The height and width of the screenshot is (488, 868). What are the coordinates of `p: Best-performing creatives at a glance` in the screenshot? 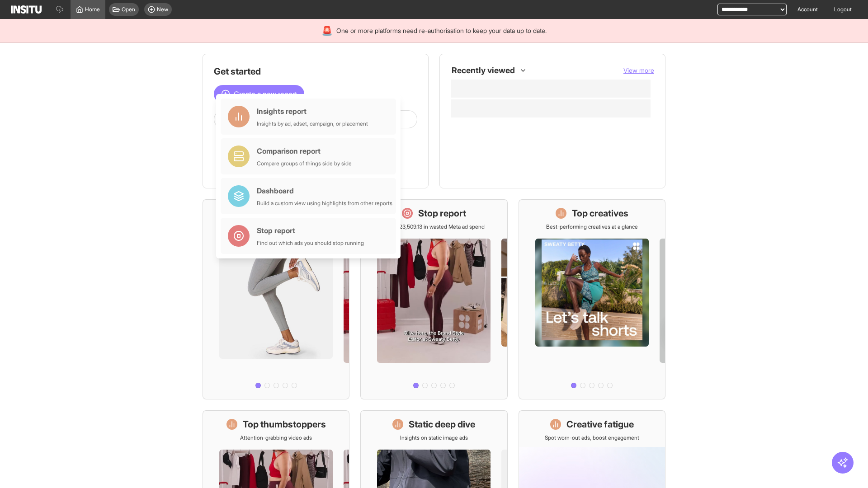 It's located at (592, 227).